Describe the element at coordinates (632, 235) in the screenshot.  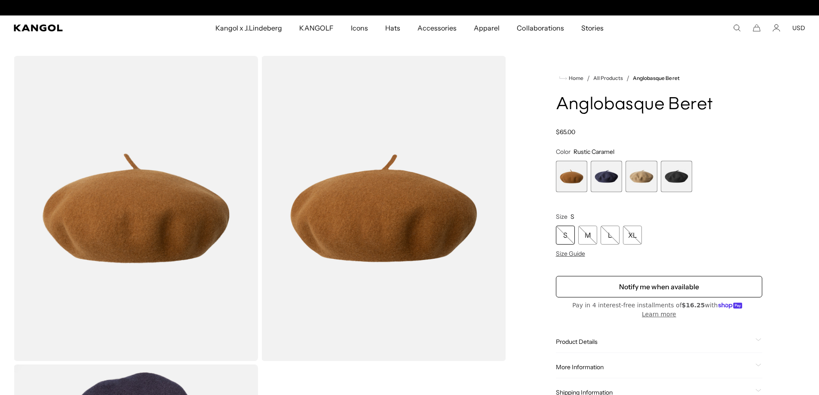
I see `div: XL` at that location.